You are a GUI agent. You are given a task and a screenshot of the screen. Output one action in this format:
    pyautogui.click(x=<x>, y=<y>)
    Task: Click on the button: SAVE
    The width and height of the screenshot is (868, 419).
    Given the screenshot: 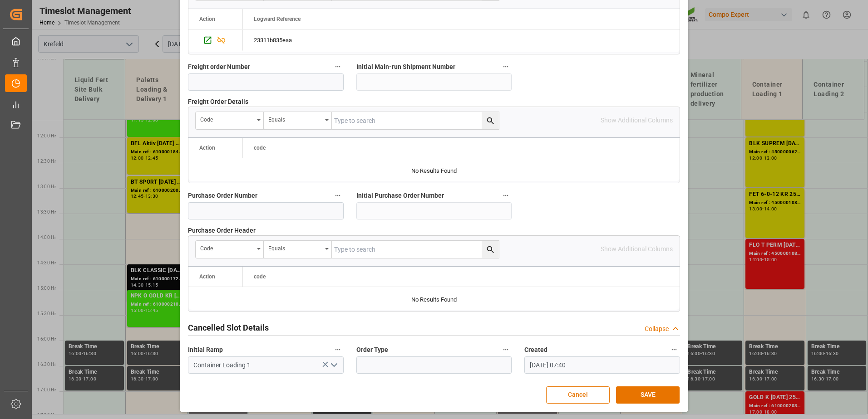 What is the action you would take?
    pyautogui.click(x=647, y=395)
    